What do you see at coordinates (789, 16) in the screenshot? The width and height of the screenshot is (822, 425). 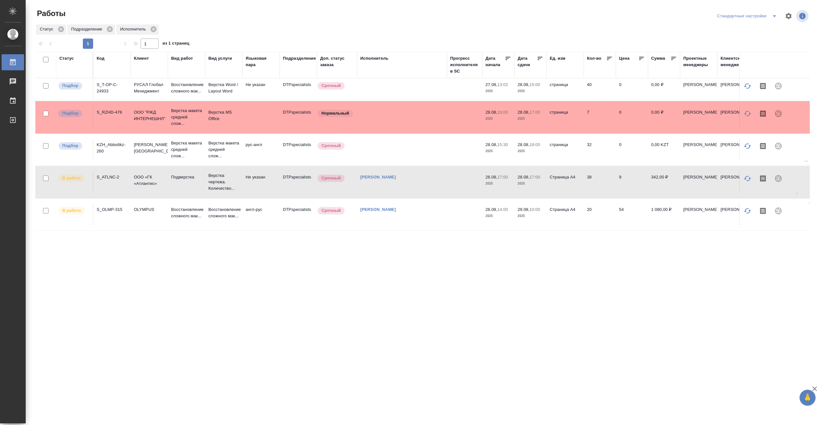 I see `span: Настроить таблицу` at bounding box center [789, 16].